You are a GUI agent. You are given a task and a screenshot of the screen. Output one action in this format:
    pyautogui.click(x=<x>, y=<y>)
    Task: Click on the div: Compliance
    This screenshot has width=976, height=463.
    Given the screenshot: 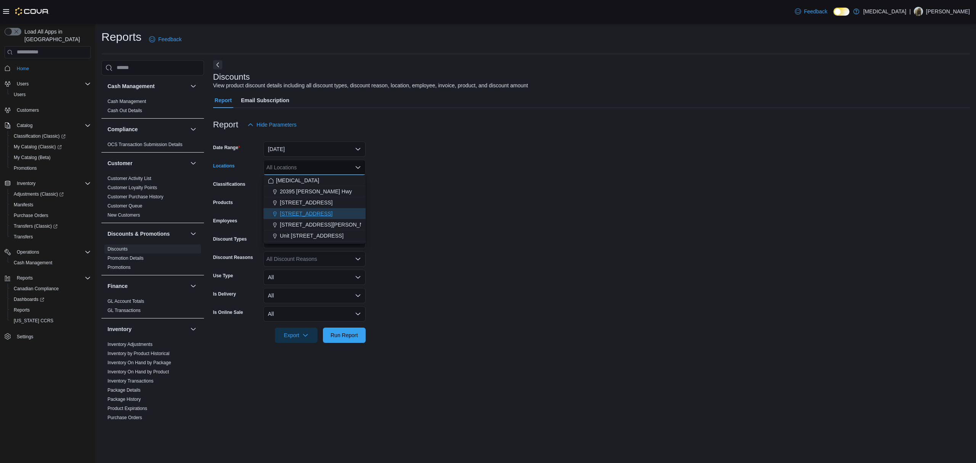 What is the action you would take?
    pyautogui.click(x=152, y=146)
    